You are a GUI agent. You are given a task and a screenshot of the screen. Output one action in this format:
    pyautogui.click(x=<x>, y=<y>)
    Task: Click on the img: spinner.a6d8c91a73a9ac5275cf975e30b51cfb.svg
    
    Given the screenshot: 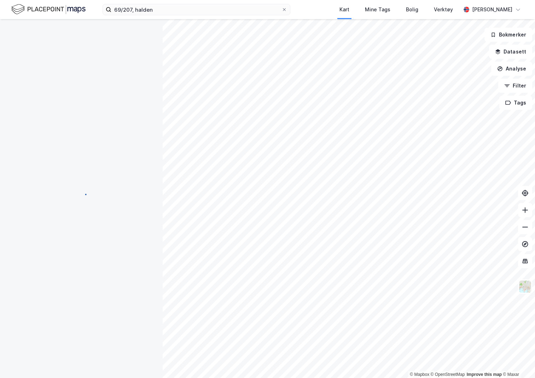 What is the action you would take?
    pyautogui.click(x=81, y=194)
    